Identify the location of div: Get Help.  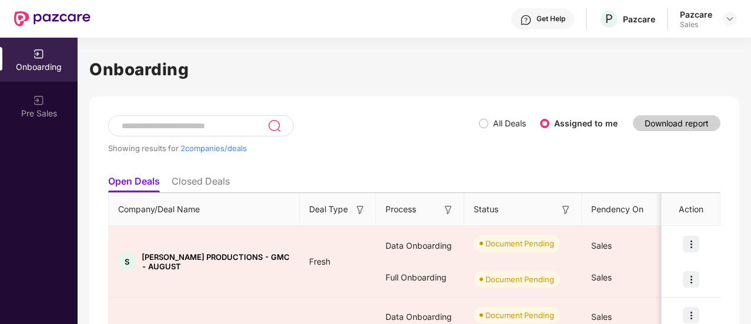
(551, 19).